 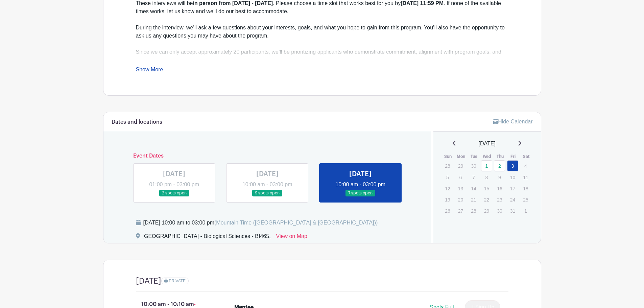 What do you see at coordinates (525, 188) in the screenshot?
I see `p: 18` at bounding box center [525, 188].